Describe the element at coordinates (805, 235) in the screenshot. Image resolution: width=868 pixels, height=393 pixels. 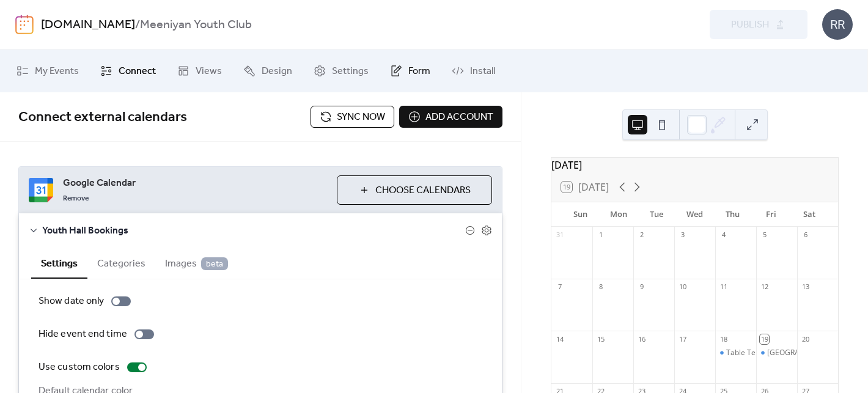
I see `div: 6` at that location.